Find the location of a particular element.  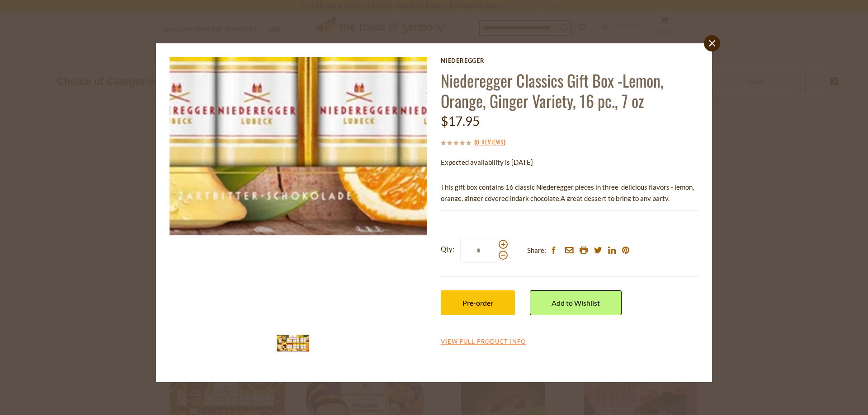

strong: Qty: is located at coordinates (448, 249).